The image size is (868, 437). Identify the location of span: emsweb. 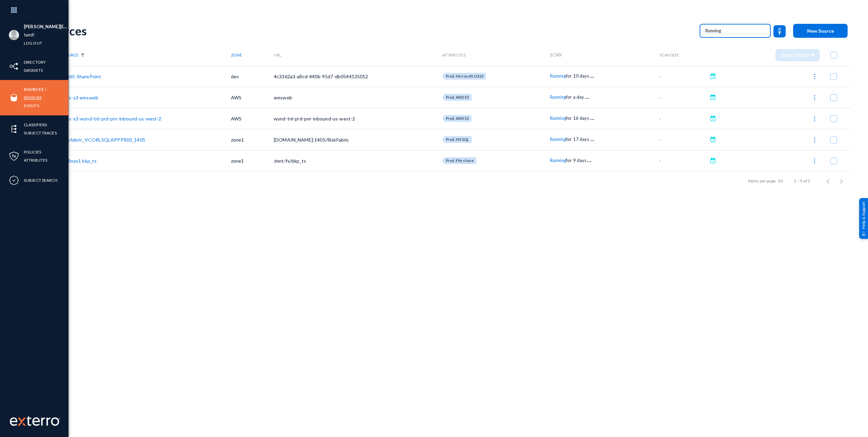
(283, 98).